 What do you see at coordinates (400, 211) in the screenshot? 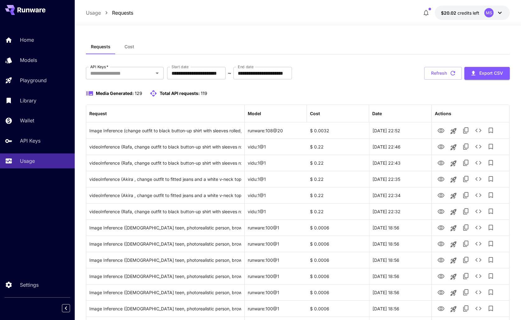
I see `div: 22 Sep, 2025 22:32` at bounding box center [400, 211].